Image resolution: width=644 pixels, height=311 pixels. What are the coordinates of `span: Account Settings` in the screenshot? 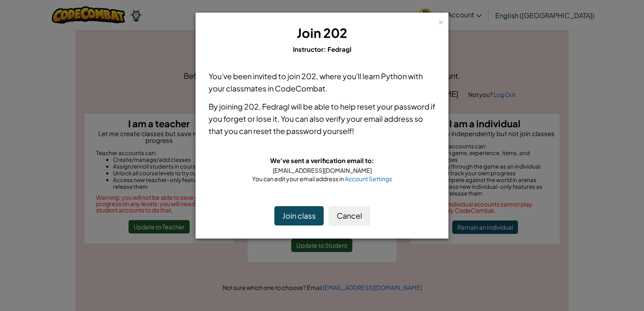 It's located at (368, 179).